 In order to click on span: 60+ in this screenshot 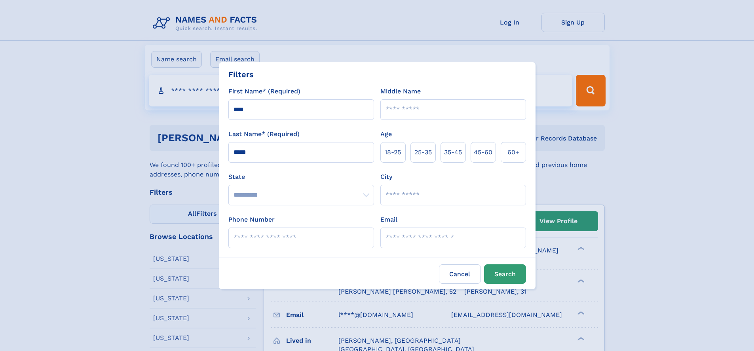, I will do `click(514, 152)`.